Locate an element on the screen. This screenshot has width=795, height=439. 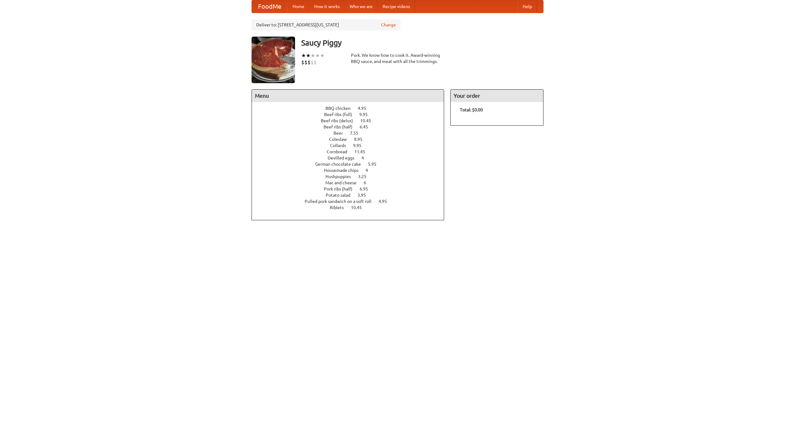
span: Mac and cheese is located at coordinates (344, 183).